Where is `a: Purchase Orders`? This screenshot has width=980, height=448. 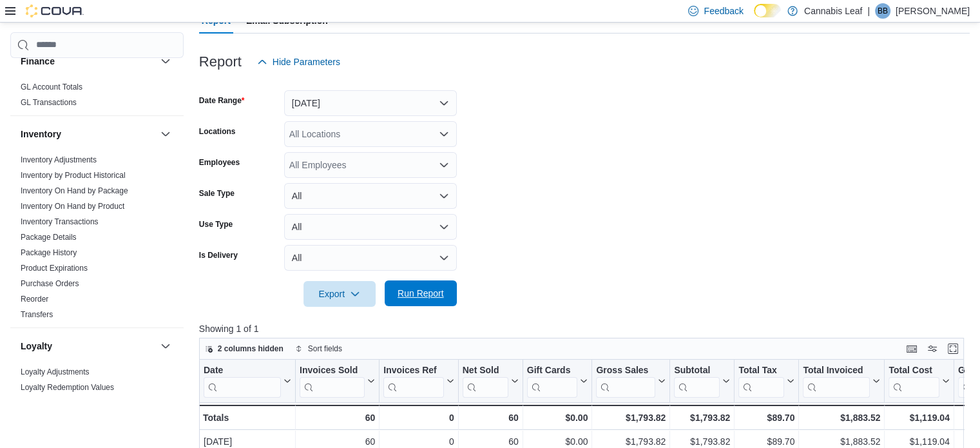
a: Purchase Orders is located at coordinates (49, 284).